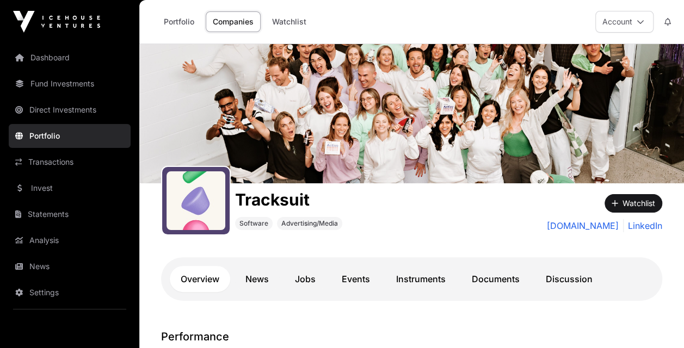 This screenshot has height=348, width=684. I want to click on a: Documents, so click(496, 279).